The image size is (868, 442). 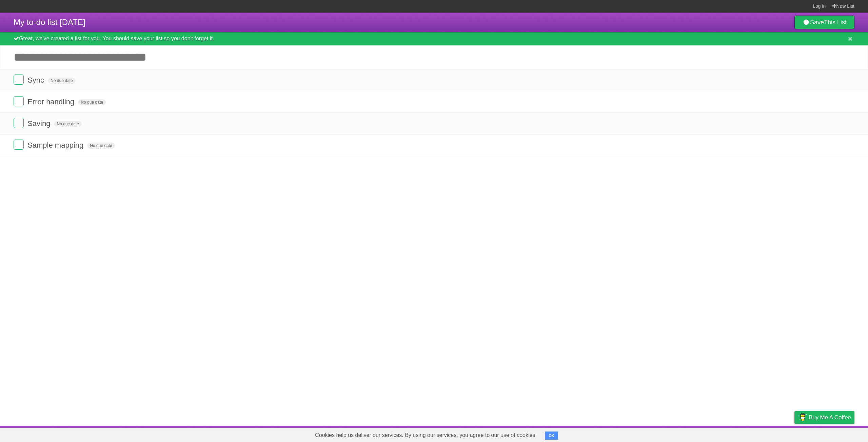 What do you see at coordinates (830, 417) in the screenshot?
I see `span: Buy me a coffee` at bounding box center [830, 417].